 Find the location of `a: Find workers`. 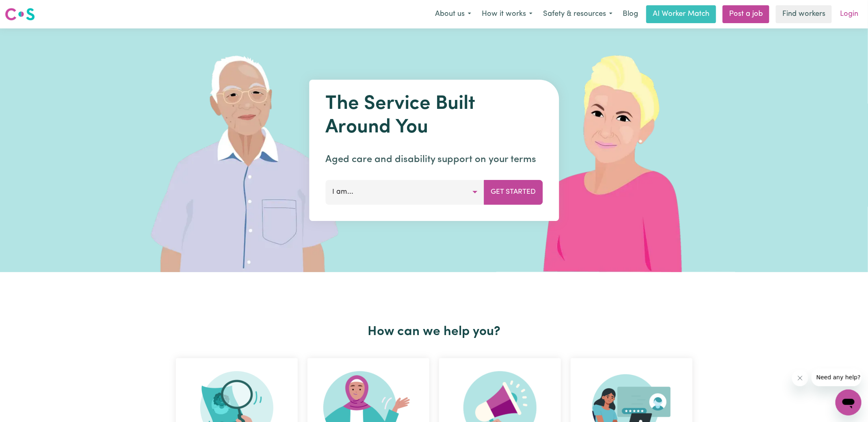

a: Find workers is located at coordinates (804, 14).